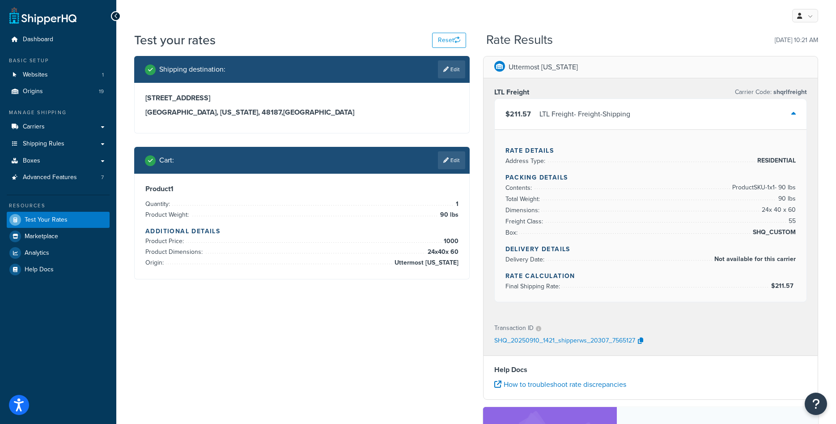 The width and height of the screenshot is (836, 424). What do you see at coordinates (58, 220) in the screenshot?
I see `a: Test Your Rates` at bounding box center [58, 220].